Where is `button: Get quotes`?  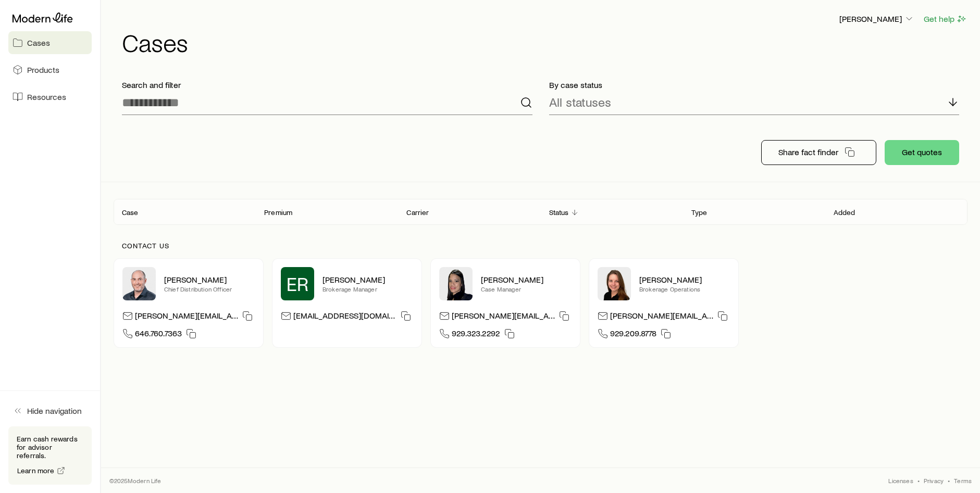
button: Get quotes is located at coordinates (922, 153).